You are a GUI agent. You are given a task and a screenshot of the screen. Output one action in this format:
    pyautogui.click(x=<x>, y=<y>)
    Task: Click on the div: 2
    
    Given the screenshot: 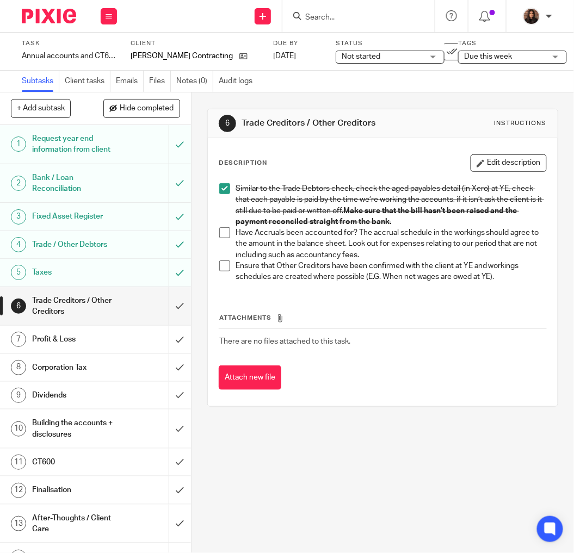 What is the action you would take?
    pyautogui.click(x=18, y=183)
    